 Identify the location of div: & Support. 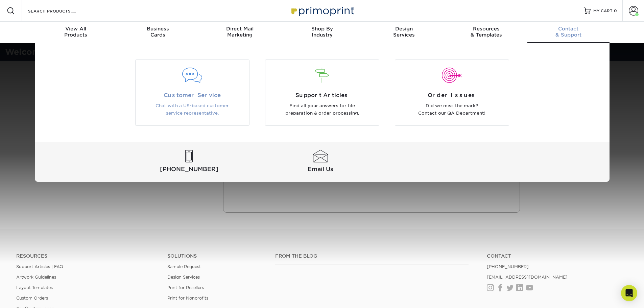
(569, 32).